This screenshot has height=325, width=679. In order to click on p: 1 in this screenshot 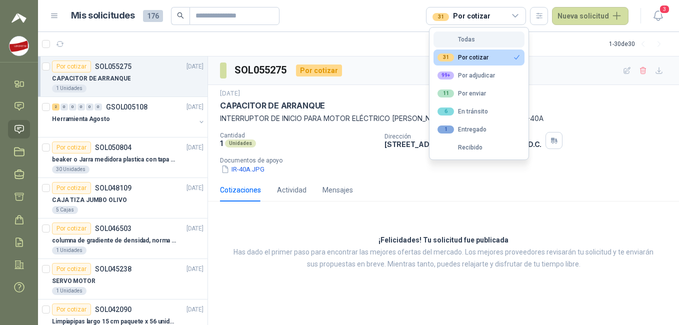, I will do `click(221, 143)`.